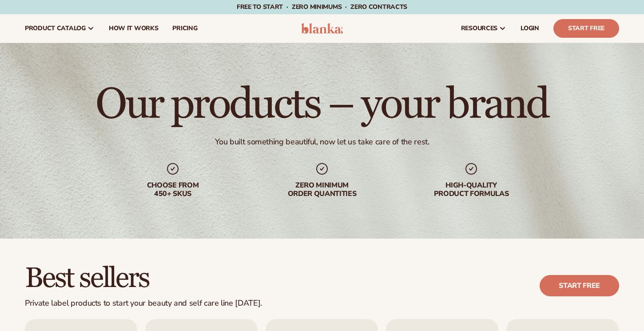  Describe the element at coordinates (322, 7) in the screenshot. I see `span: Free to start · ZERO minimums · ZERO contracts` at that location.